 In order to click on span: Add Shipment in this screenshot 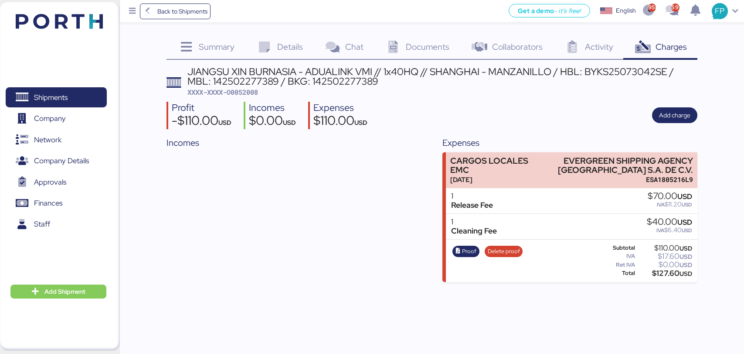, I will do `click(65, 291)`.